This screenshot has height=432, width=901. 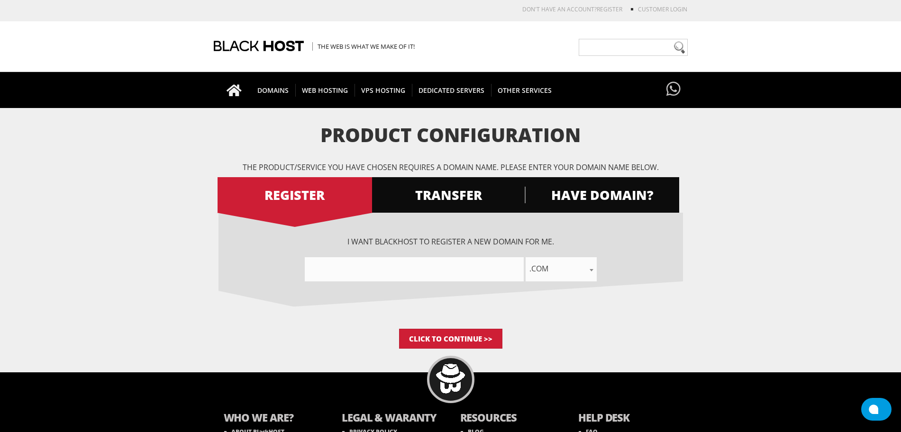 I want to click on a: Have questions?, so click(x=674, y=90).